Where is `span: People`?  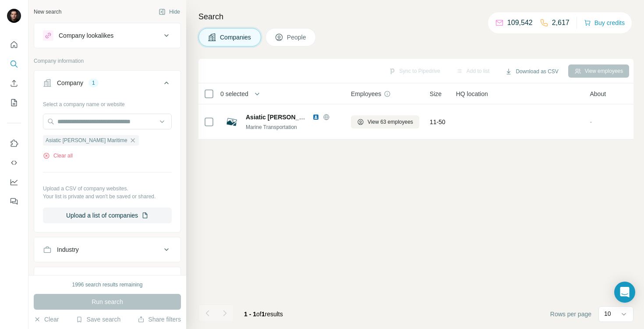
span: People is located at coordinates (297, 37).